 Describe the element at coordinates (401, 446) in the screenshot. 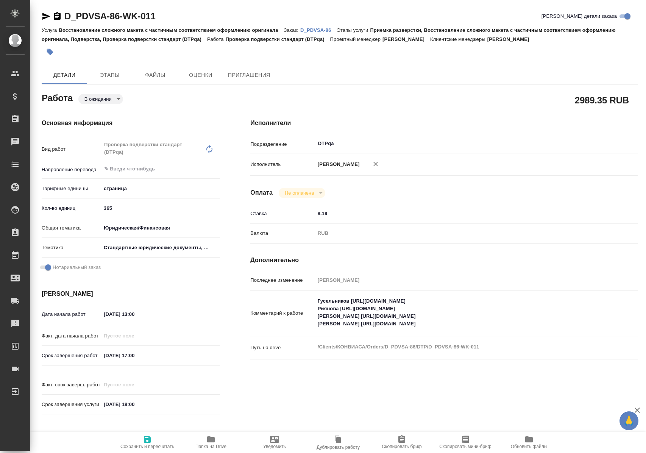

I see `span: Скопировать бриф` at that location.